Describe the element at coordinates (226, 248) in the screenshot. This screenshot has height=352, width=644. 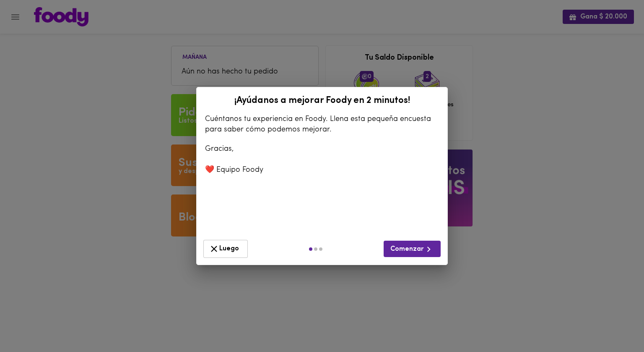
I see `button: Luego` at that location.